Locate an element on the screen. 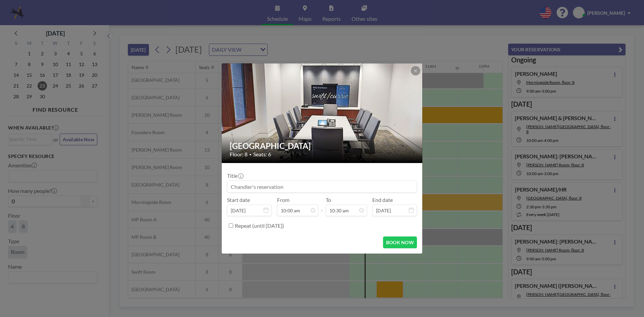 The image size is (644, 317). input: Chandler's reservation is located at coordinates (322, 187).